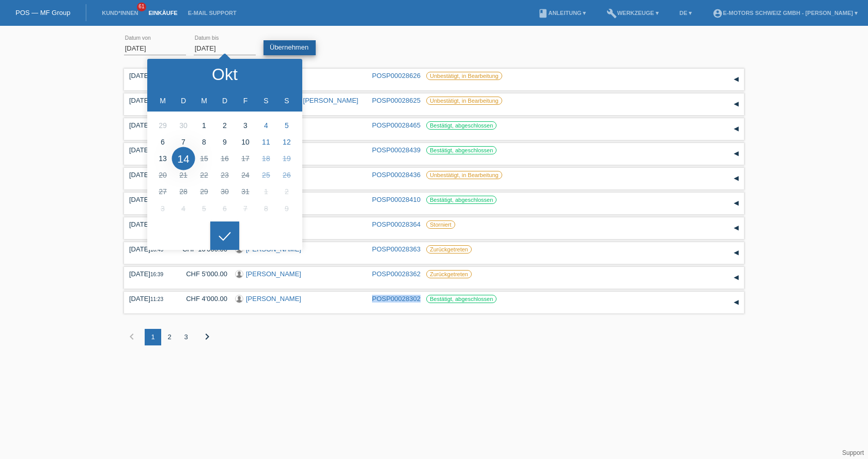 This screenshot has width=868, height=459. Describe the element at coordinates (43, 12) in the screenshot. I see `a: POS — MF Group` at that location.